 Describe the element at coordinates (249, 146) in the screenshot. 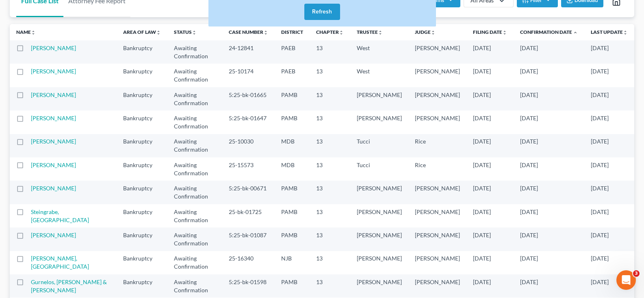

I see `td: 25-10030` at that location.